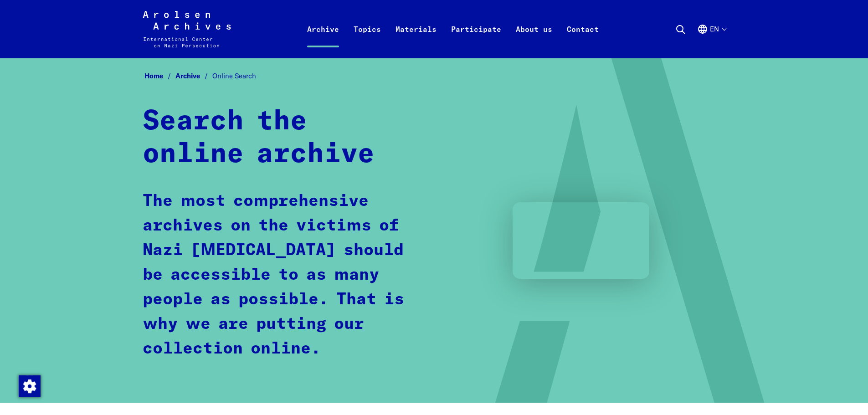 The width and height of the screenshot is (868, 415). What do you see at coordinates (367, 40) in the screenshot?
I see `a: Topics` at bounding box center [367, 40].